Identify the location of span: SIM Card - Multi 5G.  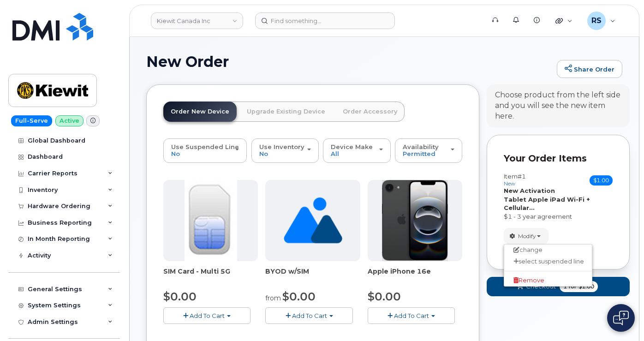
(210, 276).